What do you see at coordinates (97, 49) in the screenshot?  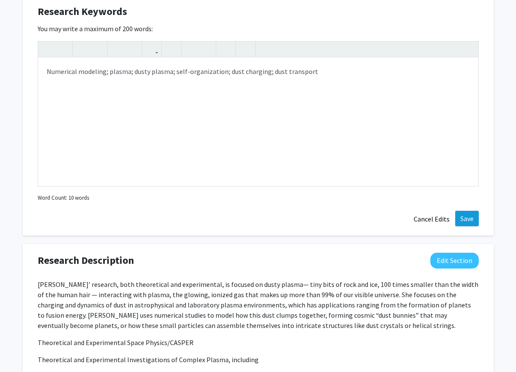 I see `button: Emphasis (Ctrl + I)` at bounding box center [97, 49].